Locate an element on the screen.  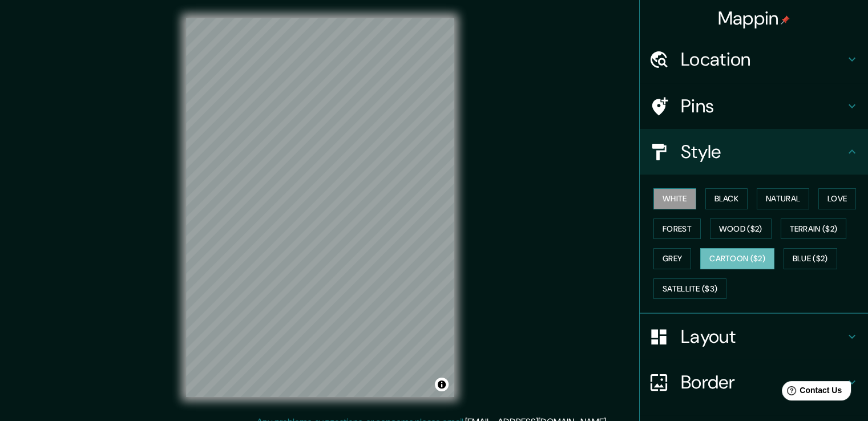
button: Cartoon ($2) is located at coordinates (738, 258).